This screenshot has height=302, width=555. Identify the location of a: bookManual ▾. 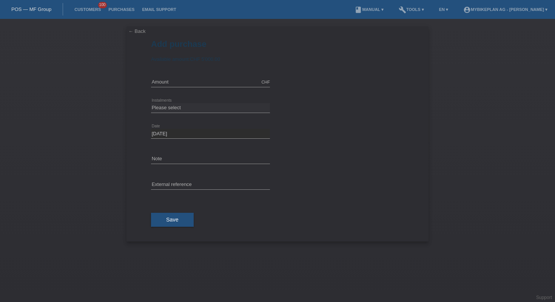
(369, 9).